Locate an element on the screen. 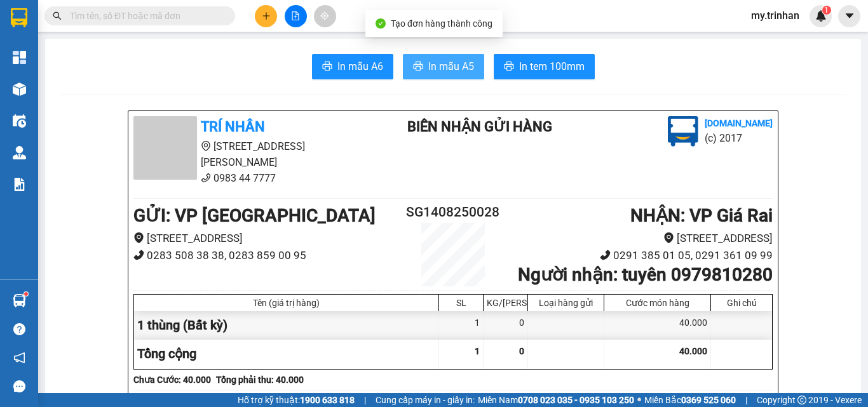 The width and height of the screenshot is (868, 407). div: SL is located at coordinates (460, 303).